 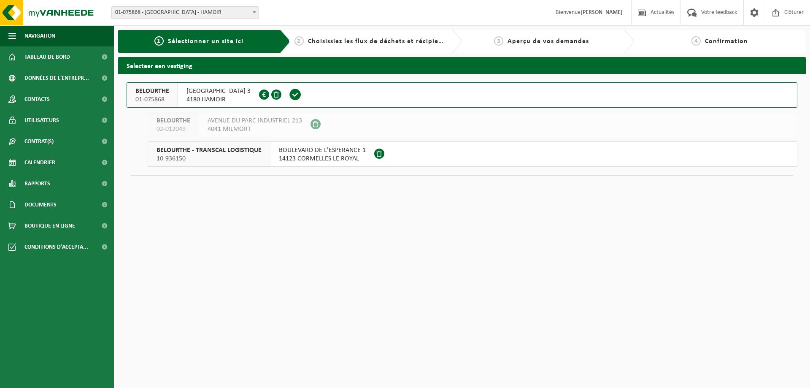 I want to click on span: Boutique en ligne, so click(x=50, y=226).